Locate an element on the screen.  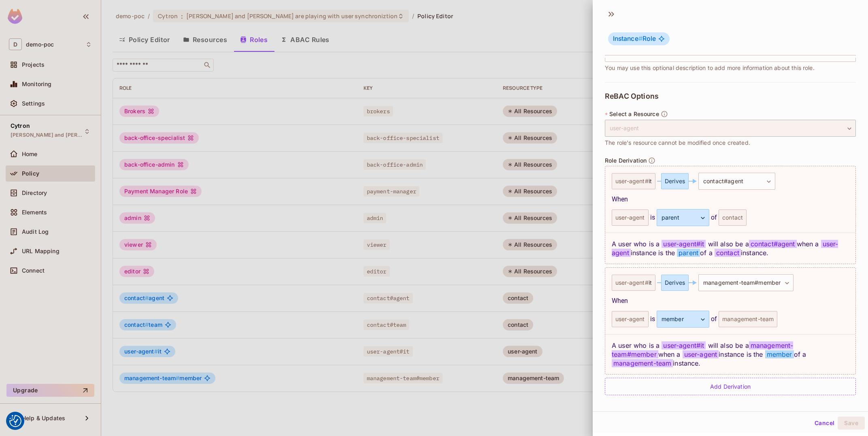
span: contact # is located at coordinates (722, 181).